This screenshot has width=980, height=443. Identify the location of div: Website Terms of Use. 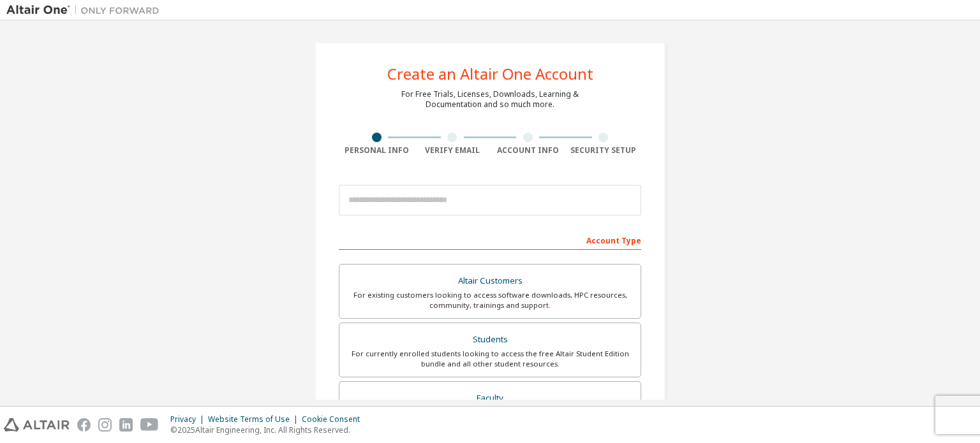
(254, 420).